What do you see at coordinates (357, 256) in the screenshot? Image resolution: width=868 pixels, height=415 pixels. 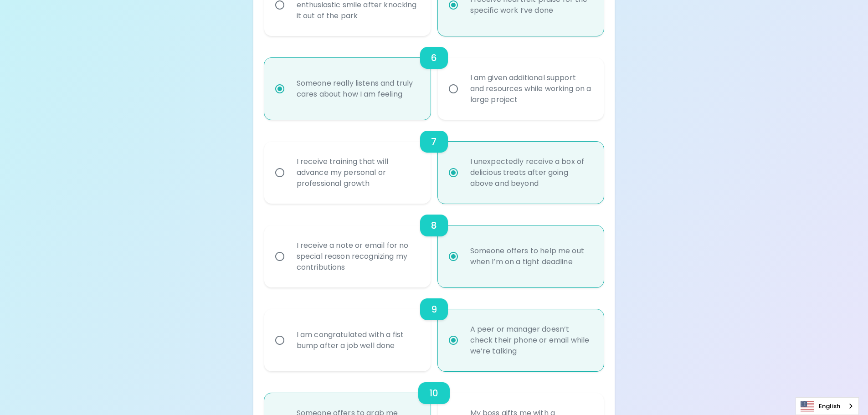 I see `div: I receive a note or email for no special reason recognizing my contributions` at bounding box center [357, 256].